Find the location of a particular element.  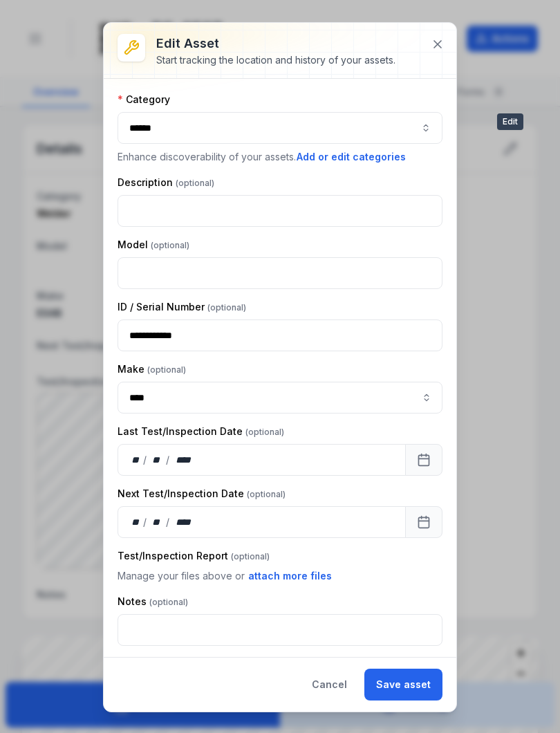

label: Last Test/Inspection Date is located at coordinates (201, 432).